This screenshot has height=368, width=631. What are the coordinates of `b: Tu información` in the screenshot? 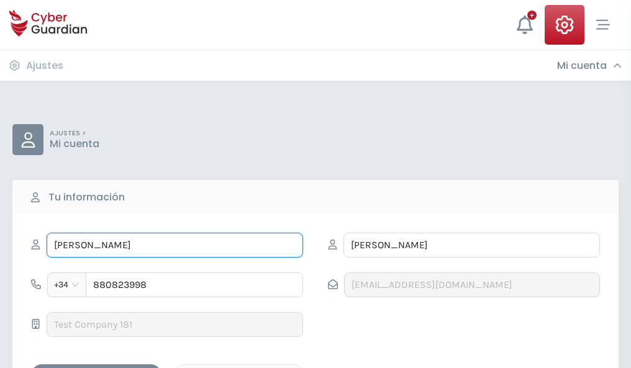 It's located at (86, 197).